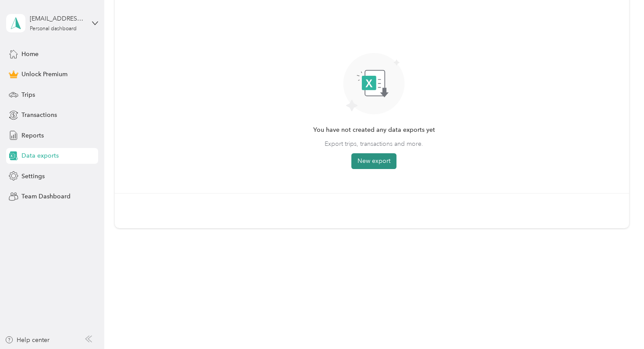 The height and width of the screenshot is (349, 644). What do you see at coordinates (374, 130) in the screenshot?
I see `span: You have not created any data exports yet` at bounding box center [374, 130].